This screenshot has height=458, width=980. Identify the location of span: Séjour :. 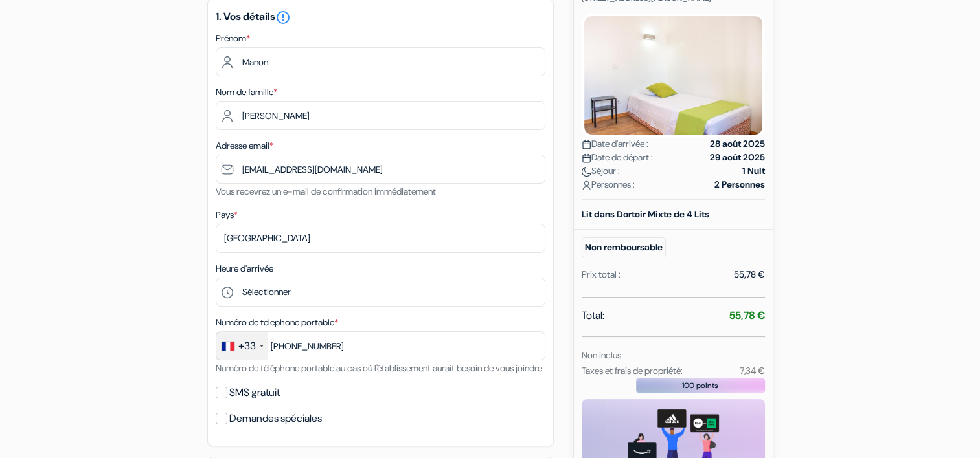
(600, 171).